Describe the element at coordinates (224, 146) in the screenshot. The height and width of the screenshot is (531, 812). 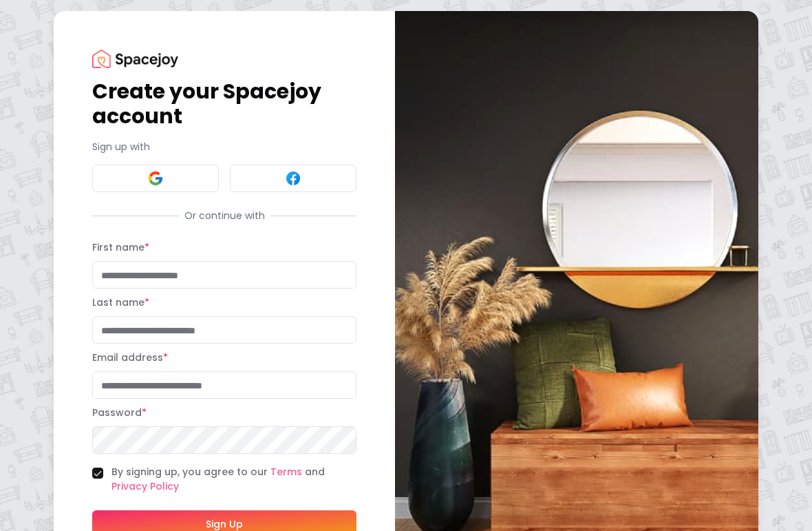
I see `p: Sign up with` at that location.